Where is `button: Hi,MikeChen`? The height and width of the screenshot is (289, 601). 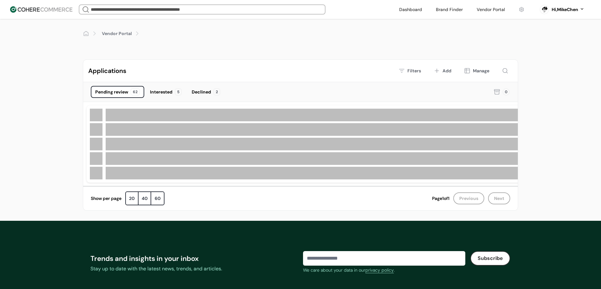
button: Hi,MikeChen is located at coordinates (568, 9).